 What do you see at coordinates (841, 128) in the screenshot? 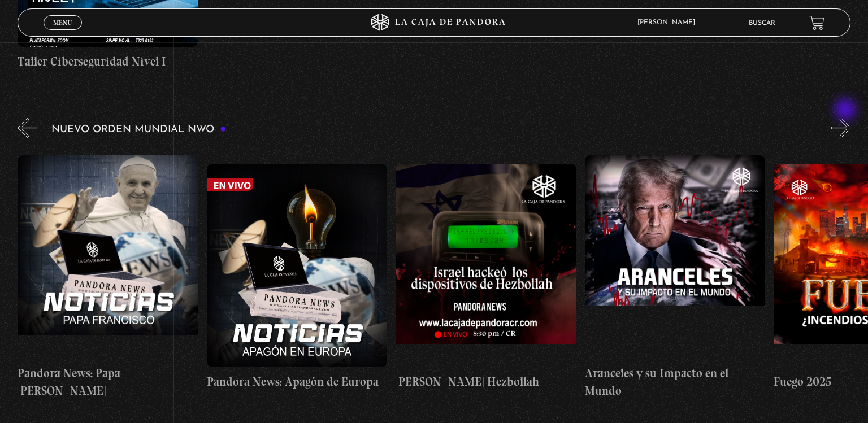
I see `button: Next` at bounding box center [841, 128].